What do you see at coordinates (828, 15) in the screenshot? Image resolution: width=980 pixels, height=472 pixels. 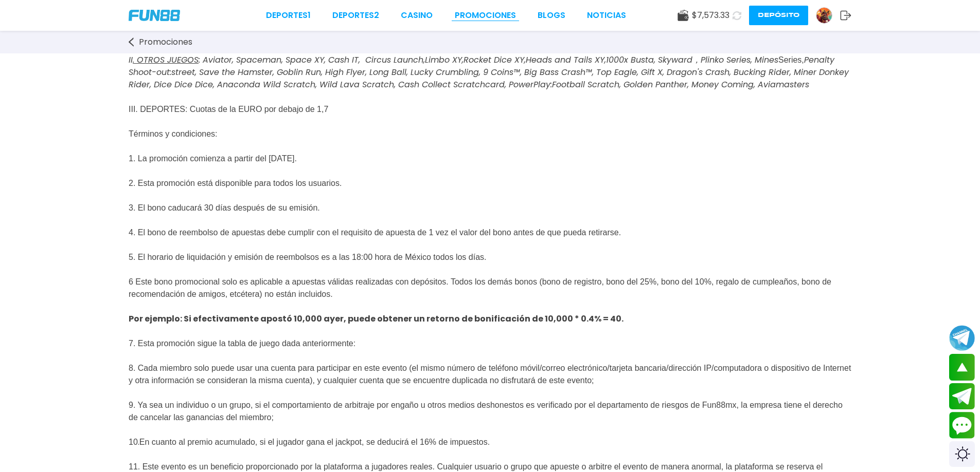 I see `a: Avatar` at bounding box center [828, 15].